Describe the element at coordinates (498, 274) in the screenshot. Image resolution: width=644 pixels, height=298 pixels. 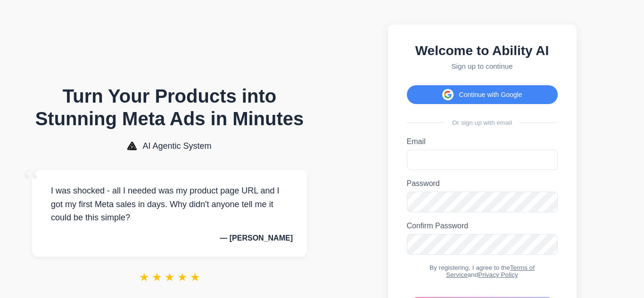
I see `a: Privacy Policy` at that location.